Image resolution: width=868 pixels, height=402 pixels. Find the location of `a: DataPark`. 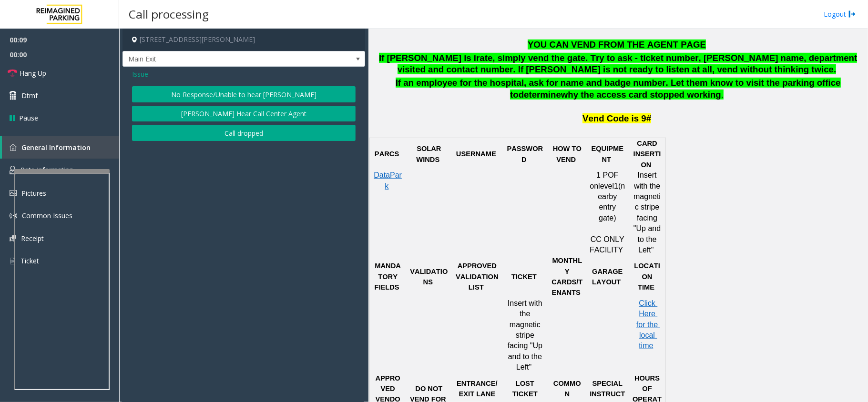

a: DataPark is located at coordinates (388, 181).